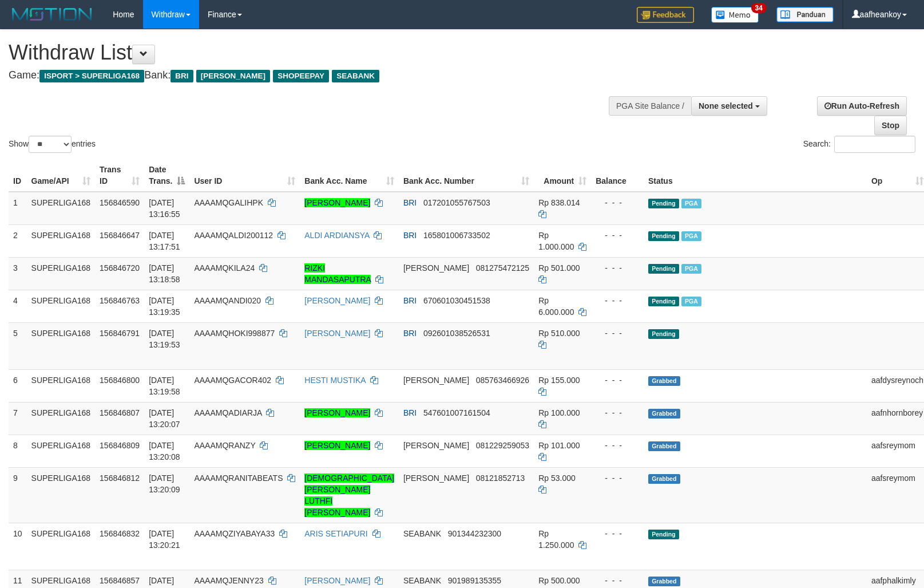  Describe the element at coordinates (307, 52) in the screenshot. I see `h1: Withdraw List` at that location.